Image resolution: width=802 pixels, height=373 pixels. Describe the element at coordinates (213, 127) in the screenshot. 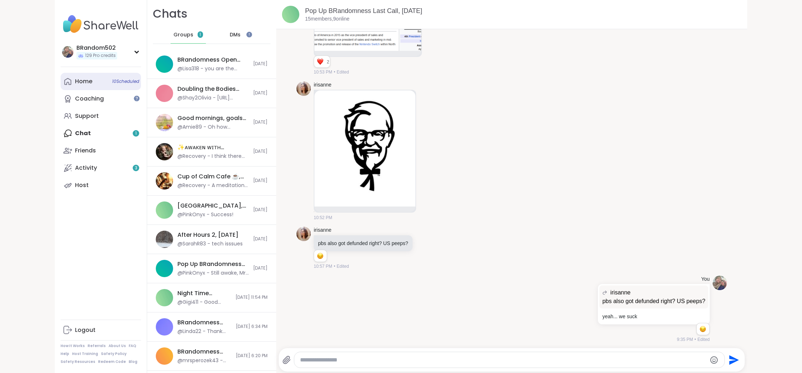

I see `div: @Amie89 - Oh how exciting!!! Cannot wait to hear more 🙌 😍` at that location.